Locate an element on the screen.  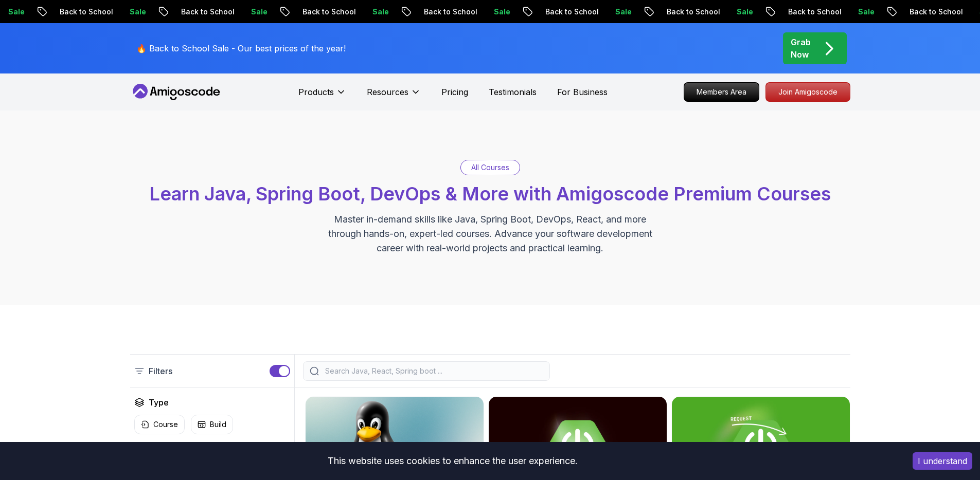
p: Pricing is located at coordinates (455, 92).